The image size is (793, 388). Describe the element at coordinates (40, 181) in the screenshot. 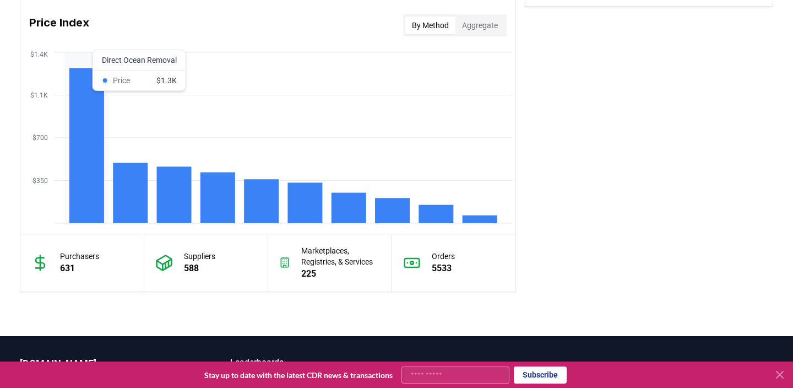

I see `tspan: $350` at that location.